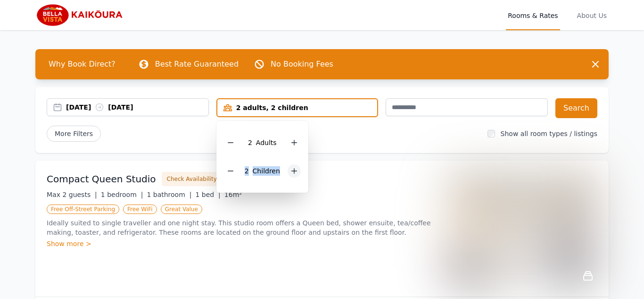 The image size is (644, 299). Describe the element at coordinates (241, 244) in the screenshot. I see `div: Show more >` at that location.